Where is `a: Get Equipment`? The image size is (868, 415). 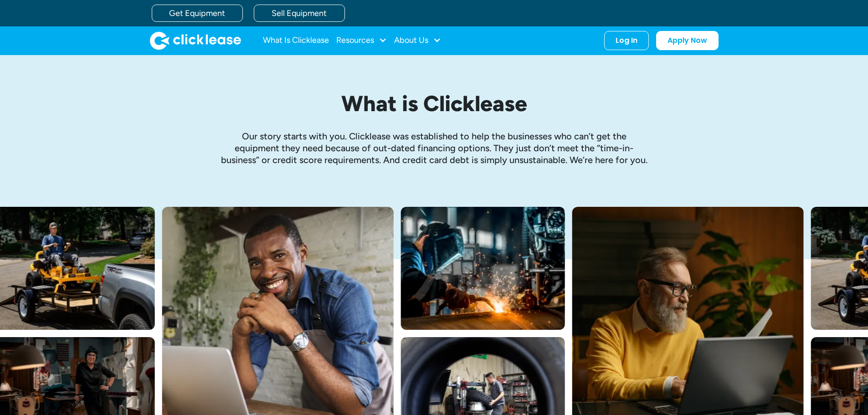 a: Get Equipment is located at coordinates (197, 13).